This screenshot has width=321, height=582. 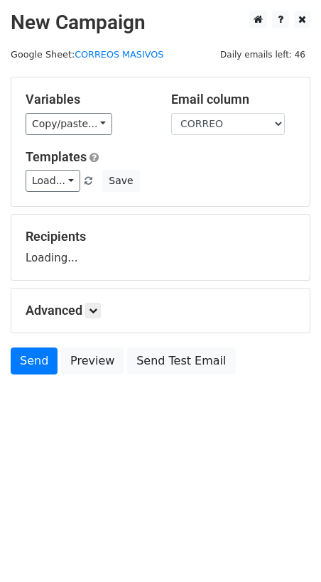 I want to click on a: Load..., so click(x=53, y=181).